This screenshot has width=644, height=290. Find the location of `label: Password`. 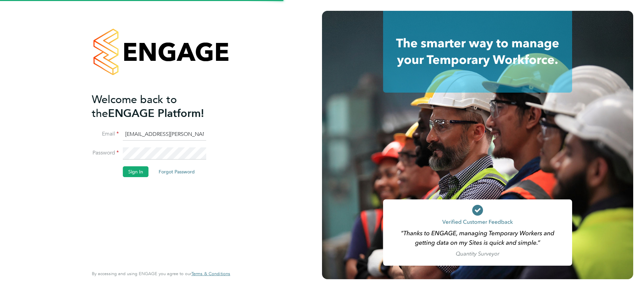

label: Password is located at coordinates (105, 153).